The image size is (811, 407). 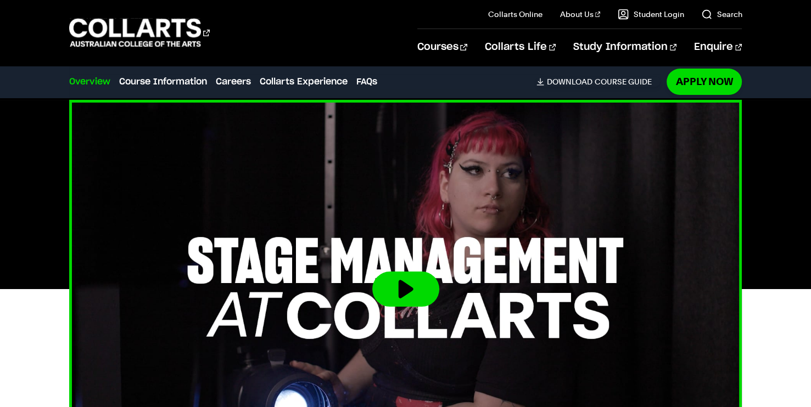 I want to click on a: Study Information, so click(x=625, y=47).